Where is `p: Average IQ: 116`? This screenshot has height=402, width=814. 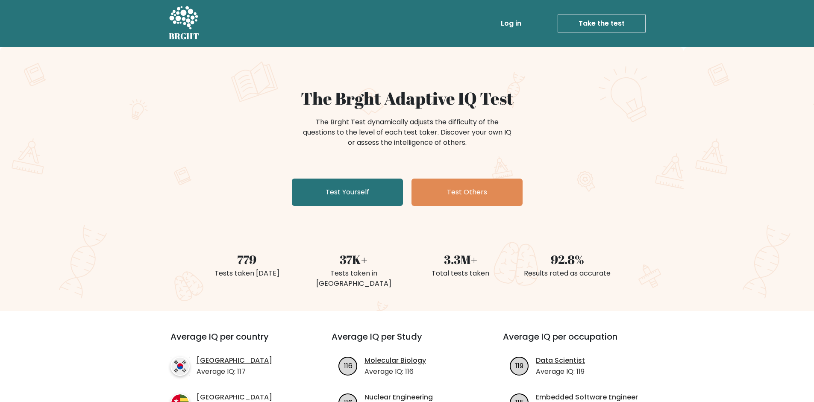 p: Average IQ: 116 is located at coordinates (395, 372).